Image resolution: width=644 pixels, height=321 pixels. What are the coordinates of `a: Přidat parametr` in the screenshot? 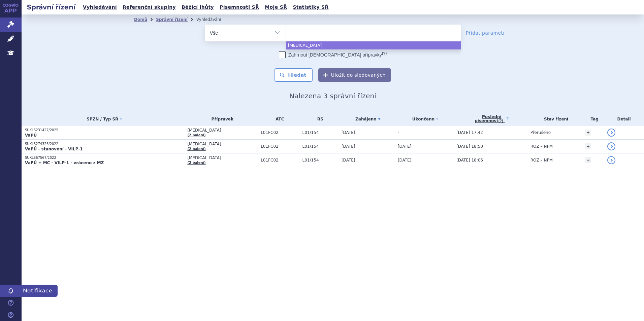 It's located at (485, 33).